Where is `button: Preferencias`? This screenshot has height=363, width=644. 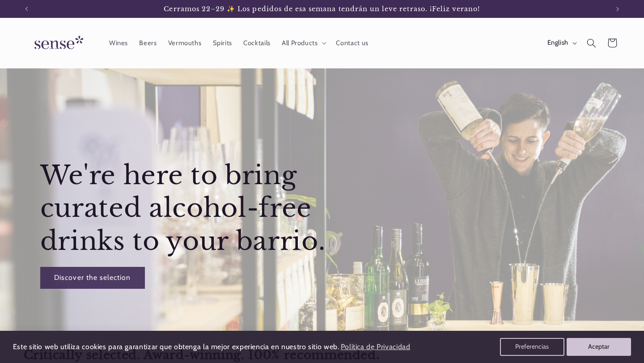
button: Preferencias is located at coordinates (532, 347).